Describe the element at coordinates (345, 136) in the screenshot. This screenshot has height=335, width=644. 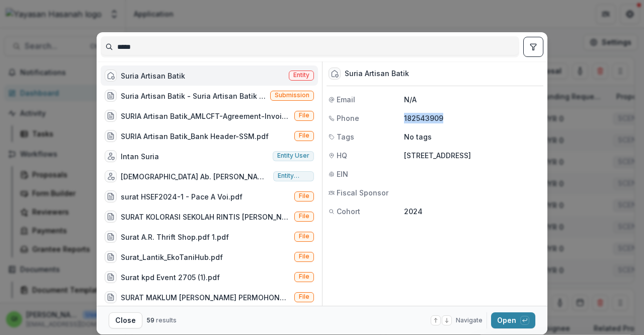
I see `span: Tags` at that location.